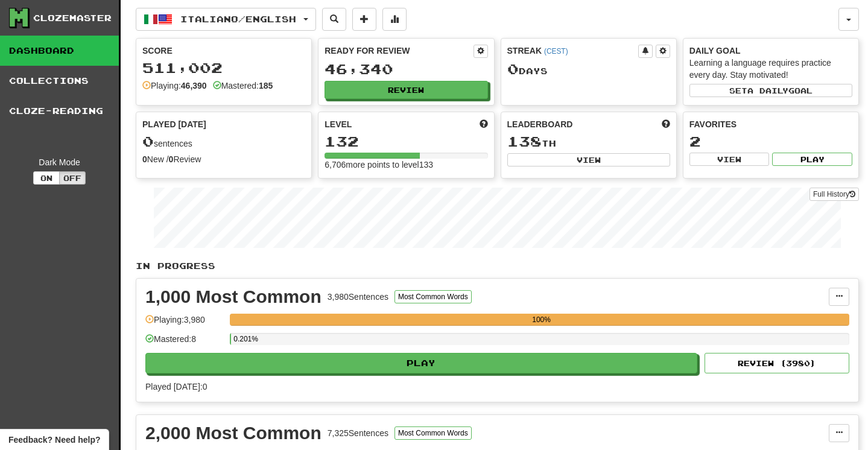  I want to click on div: 2, so click(771, 141).